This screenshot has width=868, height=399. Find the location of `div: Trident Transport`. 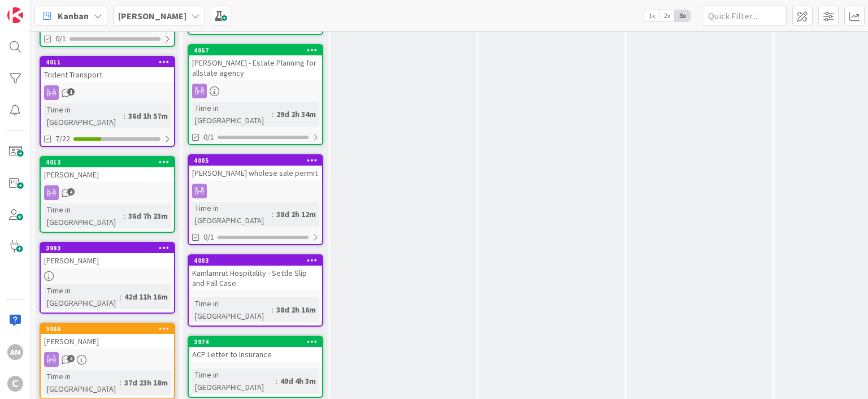

div: Trident Transport is located at coordinates (107, 75).